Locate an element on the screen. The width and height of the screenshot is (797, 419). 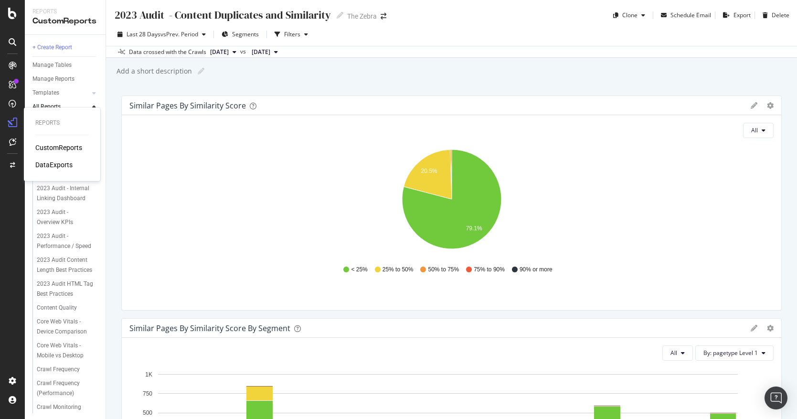
div: Manage Reports is located at coordinates (53, 79).